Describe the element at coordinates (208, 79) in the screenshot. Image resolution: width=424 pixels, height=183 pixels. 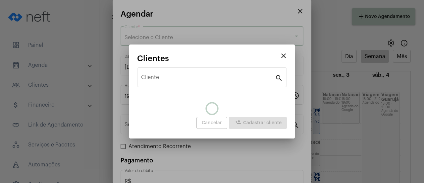
I see `input: Pesquisar cliente` at that location.